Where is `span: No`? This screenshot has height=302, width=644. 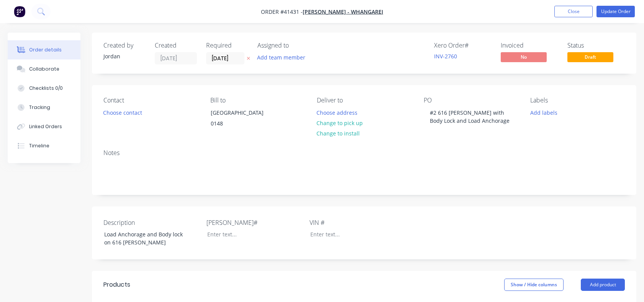
span: No is located at coordinates (524, 57).